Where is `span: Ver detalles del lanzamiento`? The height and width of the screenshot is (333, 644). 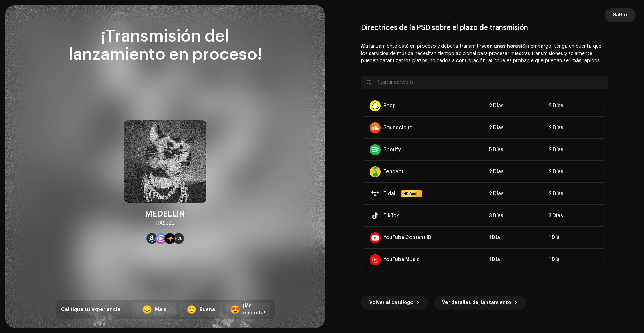 span: Ver detalles del lanzamiento is located at coordinates (476, 303).